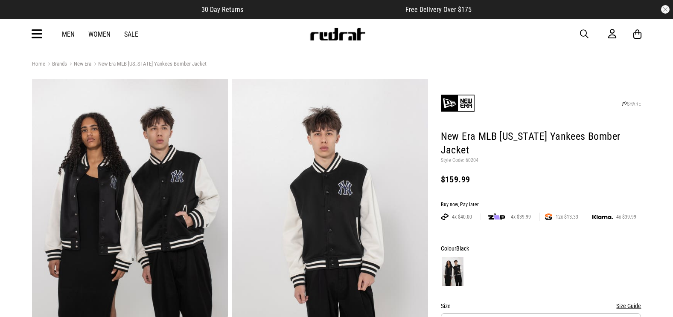  I want to click on img: zip, so click(496, 217).